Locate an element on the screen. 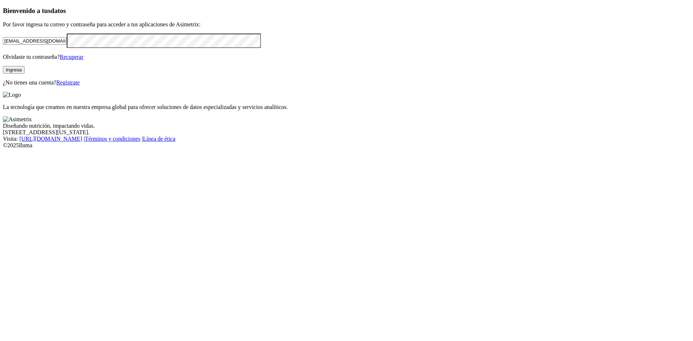 The image size is (693, 341). img: Asimetrix is located at coordinates (17, 120).